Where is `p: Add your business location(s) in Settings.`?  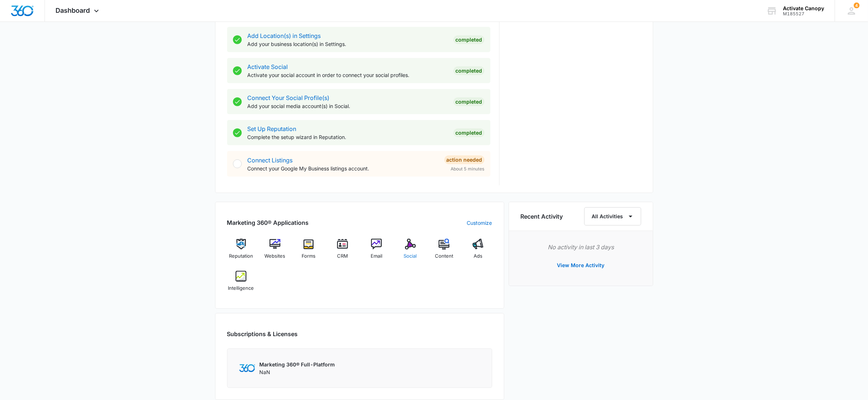
p: Add your business location(s) in Settings. is located at coordinates (348, 44).